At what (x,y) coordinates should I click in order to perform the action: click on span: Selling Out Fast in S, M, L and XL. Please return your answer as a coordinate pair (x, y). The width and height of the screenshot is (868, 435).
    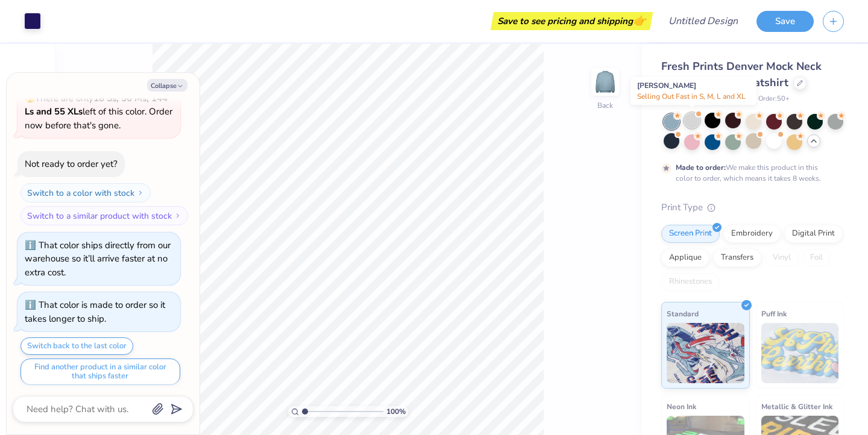
    Looking at the image, I should click on (691, 97).